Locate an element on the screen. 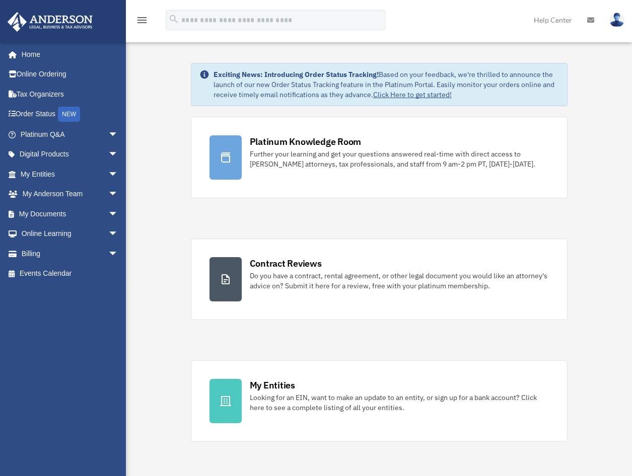 The height and width of the screenshot is (476, 632). div: My Entities is located at coordinates (272, 385).